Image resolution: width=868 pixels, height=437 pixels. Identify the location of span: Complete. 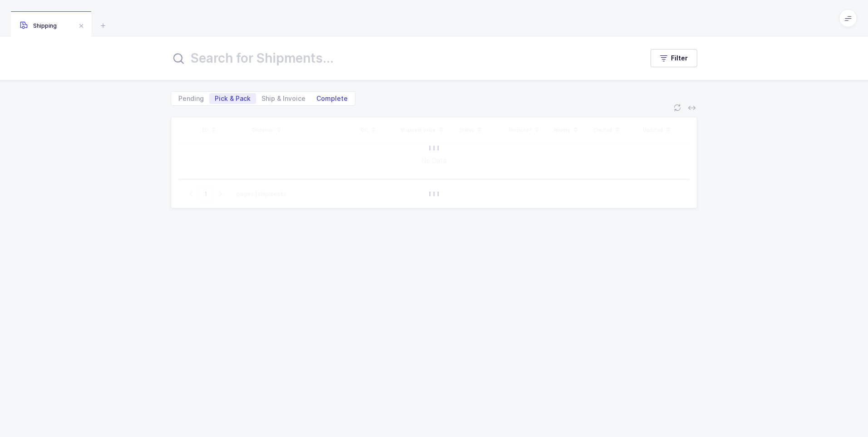
(332, 98).